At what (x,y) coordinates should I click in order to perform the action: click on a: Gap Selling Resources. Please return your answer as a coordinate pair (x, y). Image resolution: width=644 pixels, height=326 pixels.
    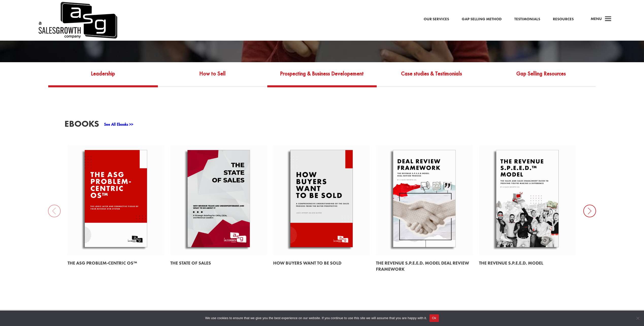
    Looking at the image, I should click on (541, 77).